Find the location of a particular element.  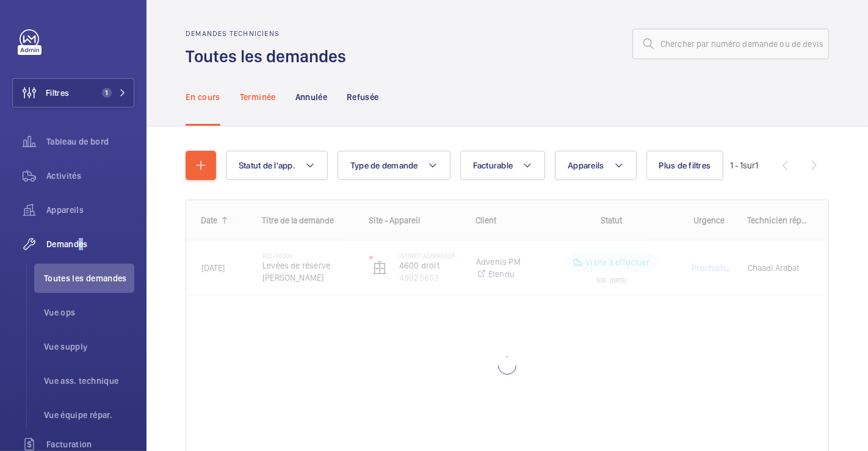

span: Facturation is located at coordinates (90, 444).